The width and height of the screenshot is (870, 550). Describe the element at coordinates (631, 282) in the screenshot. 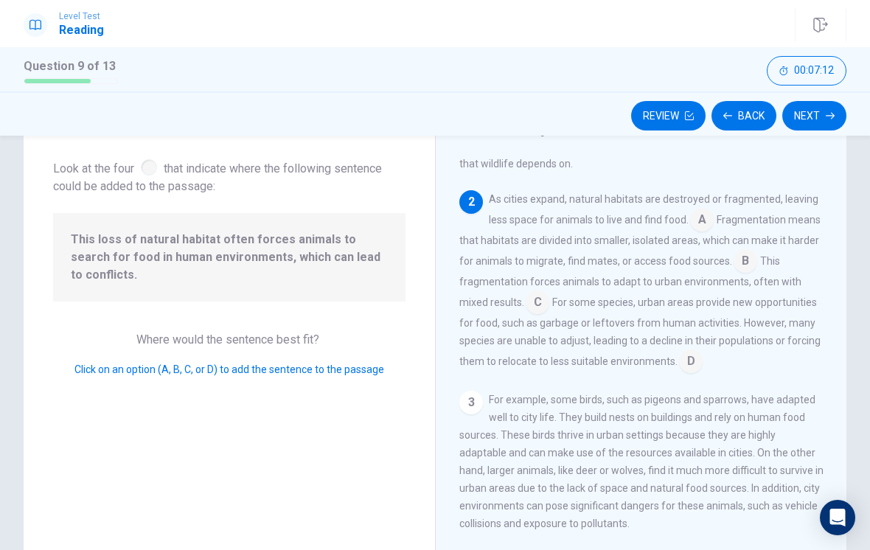

I see `span: This fragmentation forces animals to adapt to urban environments, often with mixed results.` at that location.